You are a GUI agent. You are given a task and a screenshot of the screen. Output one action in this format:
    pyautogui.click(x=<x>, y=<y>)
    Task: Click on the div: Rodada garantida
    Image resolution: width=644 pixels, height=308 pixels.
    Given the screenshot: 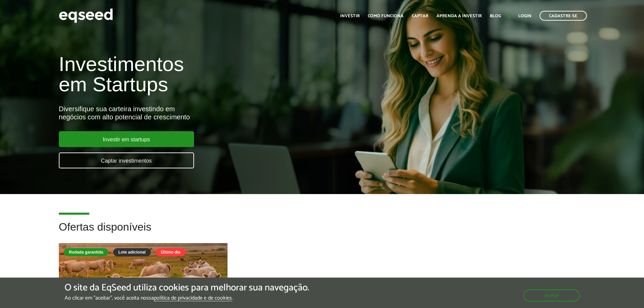 What is the action you would take?
    pyautogui.click(x=86, y=252)
    